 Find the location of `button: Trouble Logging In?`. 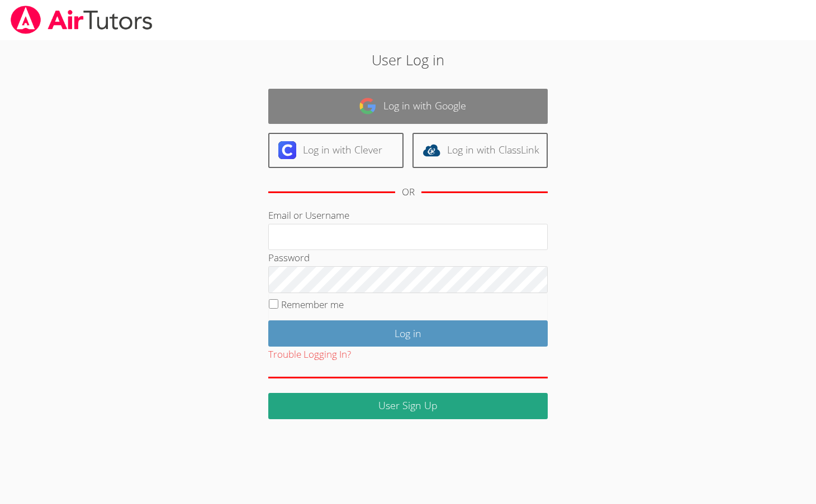

button: Trouble Logging In? is located at coordinates (310, 355).